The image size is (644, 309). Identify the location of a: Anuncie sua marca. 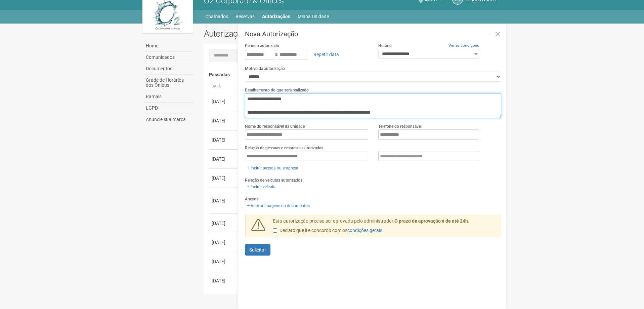
(169, 119).